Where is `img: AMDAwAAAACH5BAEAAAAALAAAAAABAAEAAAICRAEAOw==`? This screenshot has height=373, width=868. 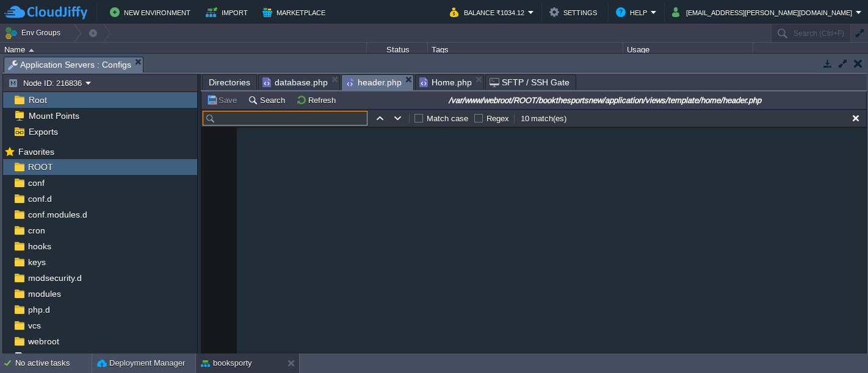
img: AMDAwAAAACH5BAEAAAAALAAAAAABAAEAAAICRAEAOw== is located at coordinates (31, 50).